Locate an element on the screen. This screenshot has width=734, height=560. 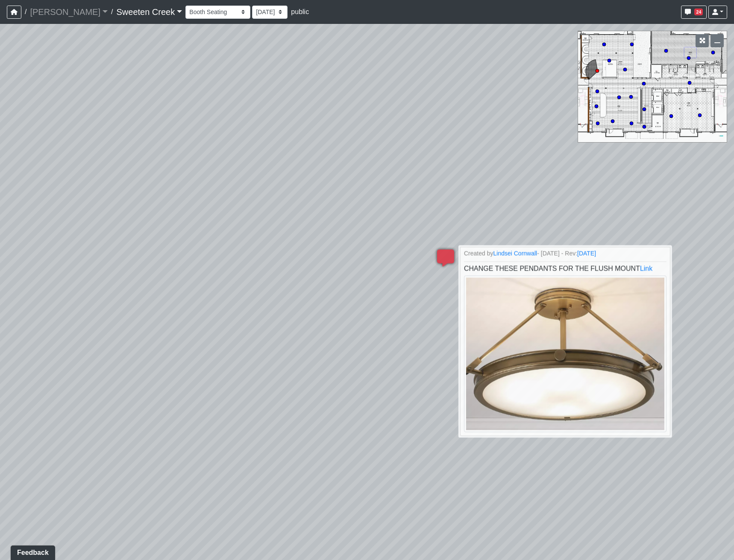
a: Link is located at coordinates (646, 268).